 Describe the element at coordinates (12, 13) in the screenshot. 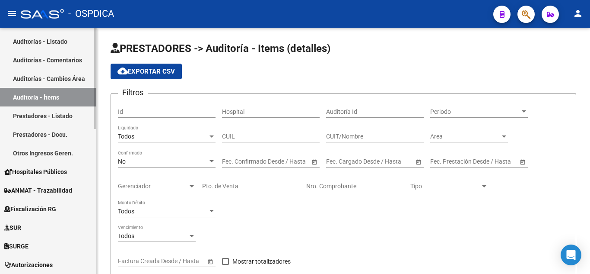

I see `mat-icon: menu` at that location.